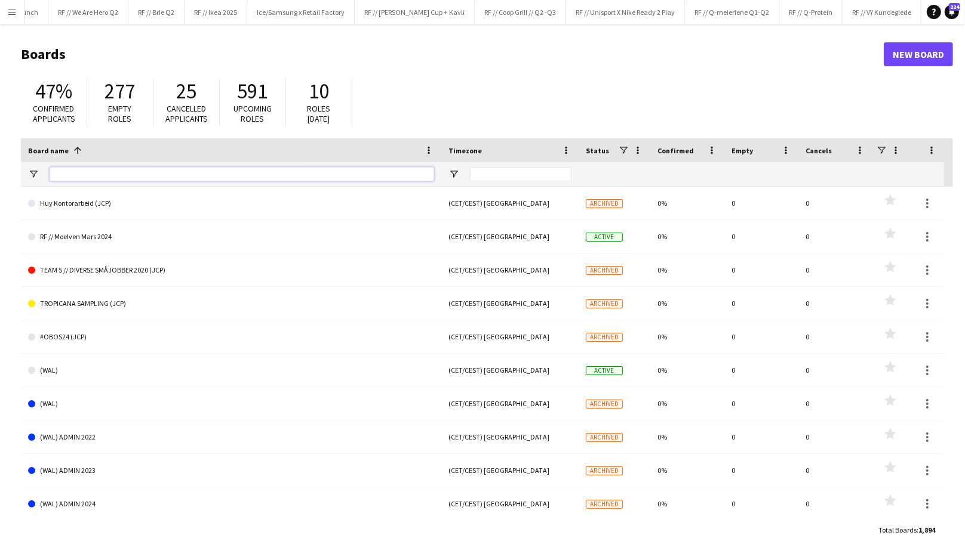 This screenshot has height=560, width=965. Describe the element at coordinates (452, 54) in the screenshot. I see `h1: Boards` at that location.